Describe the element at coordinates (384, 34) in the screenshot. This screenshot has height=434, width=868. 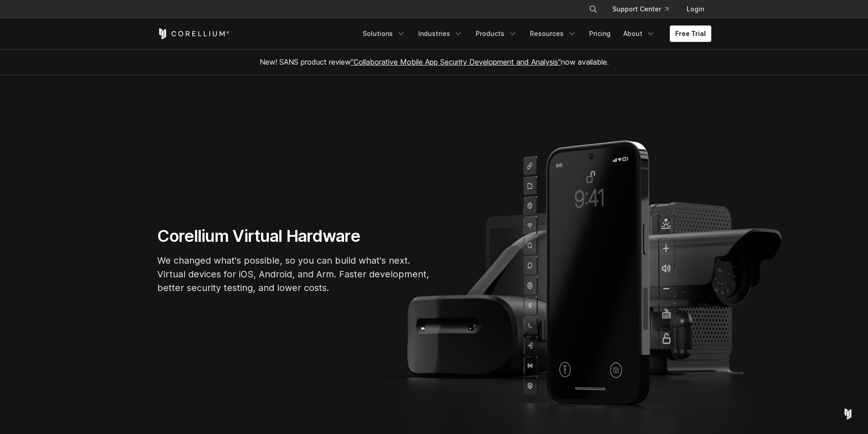
I see `a: Solutions` at that location.